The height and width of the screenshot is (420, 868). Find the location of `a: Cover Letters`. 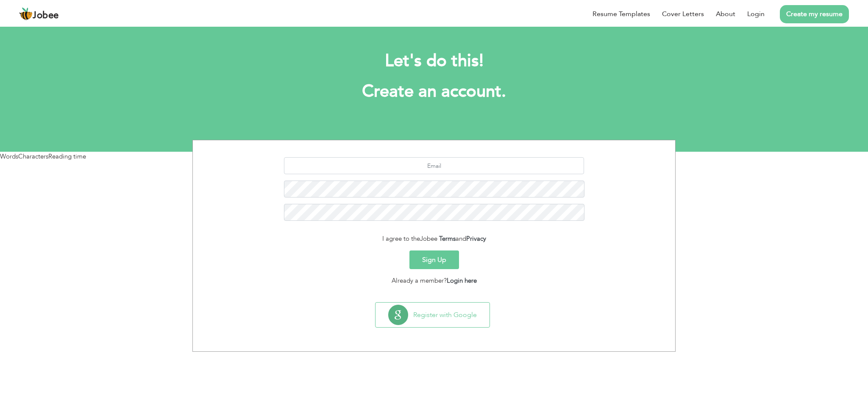

a: Cover Letters is located at coordinates (683, 14).